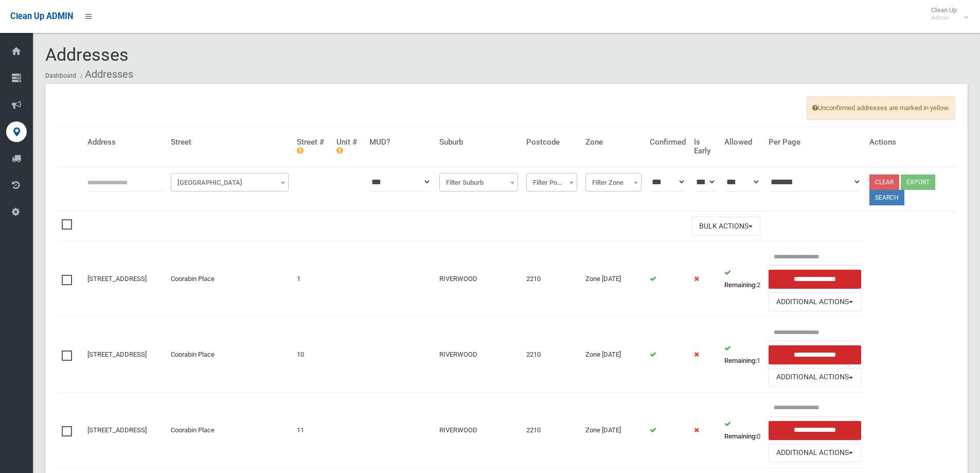 The height and width of the screenshot is (473, 980). I want to click on h4: Address, so click(125, 142).